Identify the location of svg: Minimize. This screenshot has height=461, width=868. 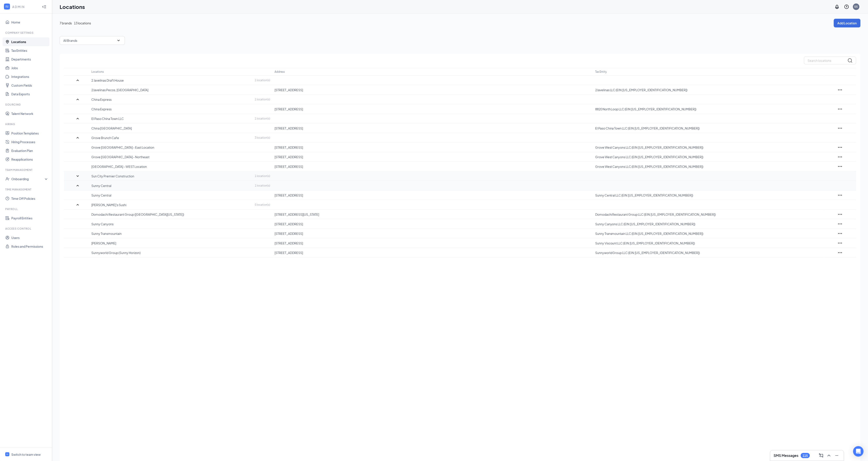
(837, 455).